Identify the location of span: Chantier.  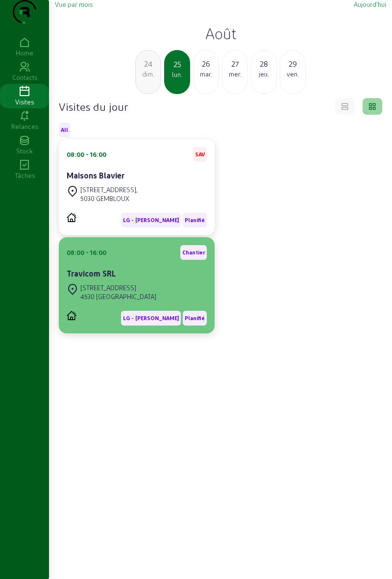
(194, 252).